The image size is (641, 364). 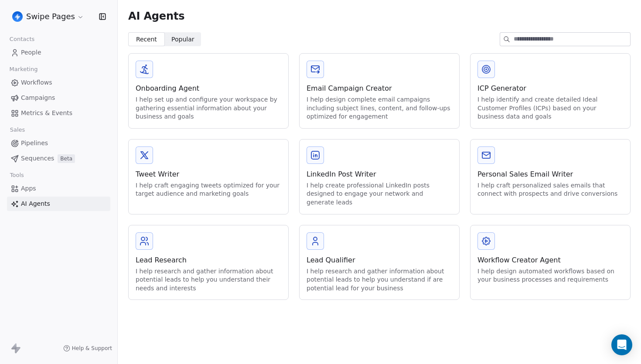 What do you see at coordinates (550, 89) in the screenshot?
I see `div: ICP Generator` at bounding box center [550, 89].